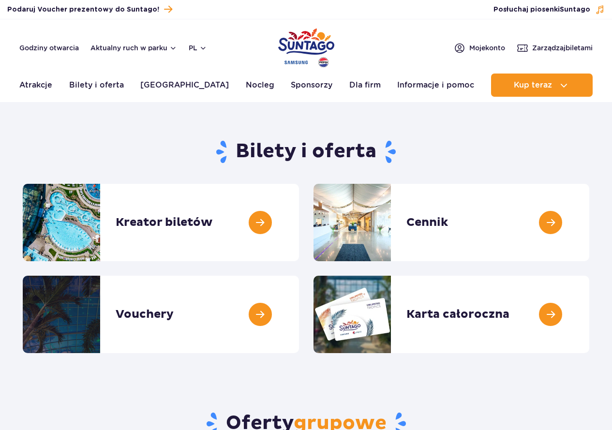 This screenshot has width=612, height=430. What do you see at coordinates (83, 10) in the screenshot?
I see `span: Podaruj Voucher prezentowy do Suntago!` at bounding box center [83, 10].